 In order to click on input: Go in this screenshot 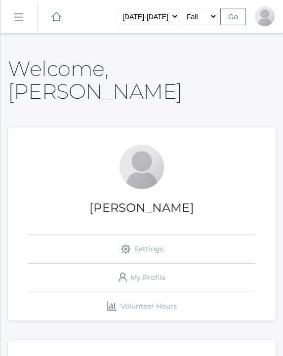, I will do `click(233, 16)`.